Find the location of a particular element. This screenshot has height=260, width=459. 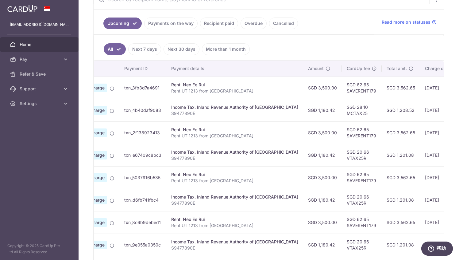

a: Upcoming is located at coordinates (123, 23).